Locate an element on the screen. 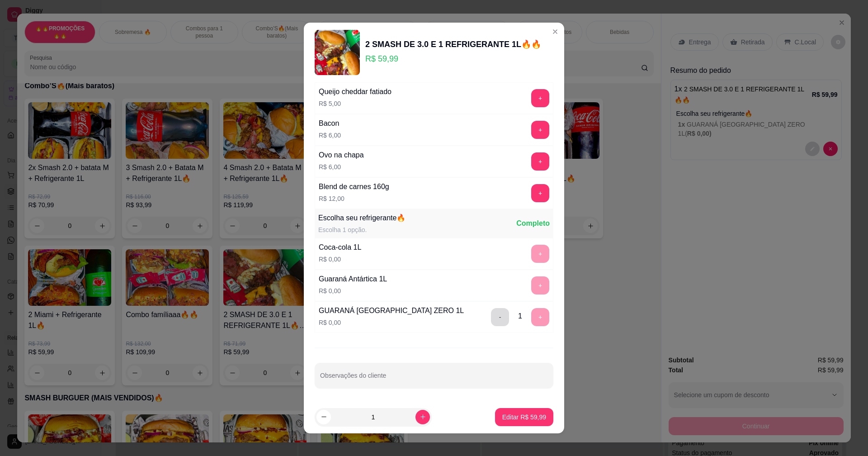 The height and width of the screenshot is (456, 868). div: Ovo na chapa is located at coordinates (341, 155).